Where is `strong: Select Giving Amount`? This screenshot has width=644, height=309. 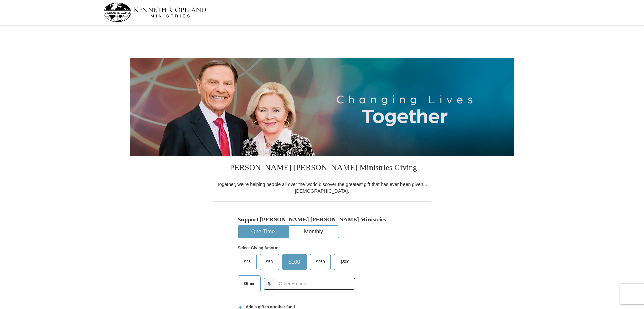
strong: Select Giving Amount is located at coordinates (259, 249).